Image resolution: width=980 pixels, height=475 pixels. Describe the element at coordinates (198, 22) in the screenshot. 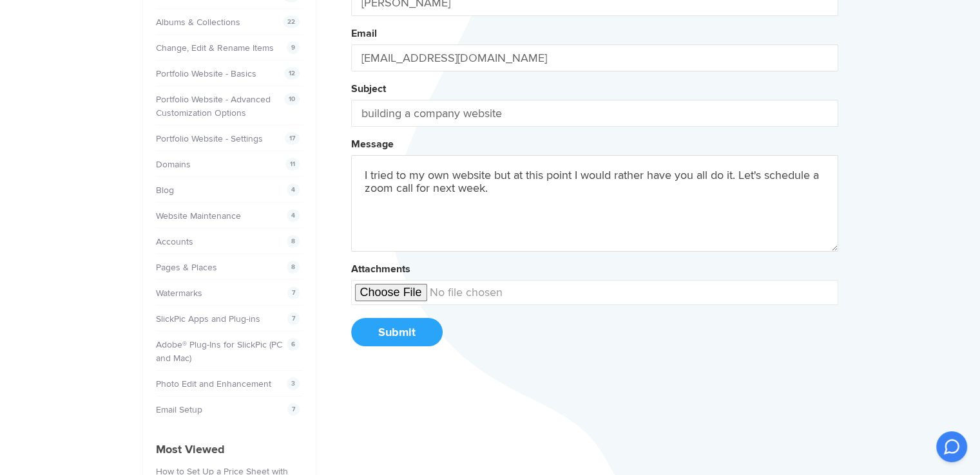

I see `a: Albums & Collections` at that location.